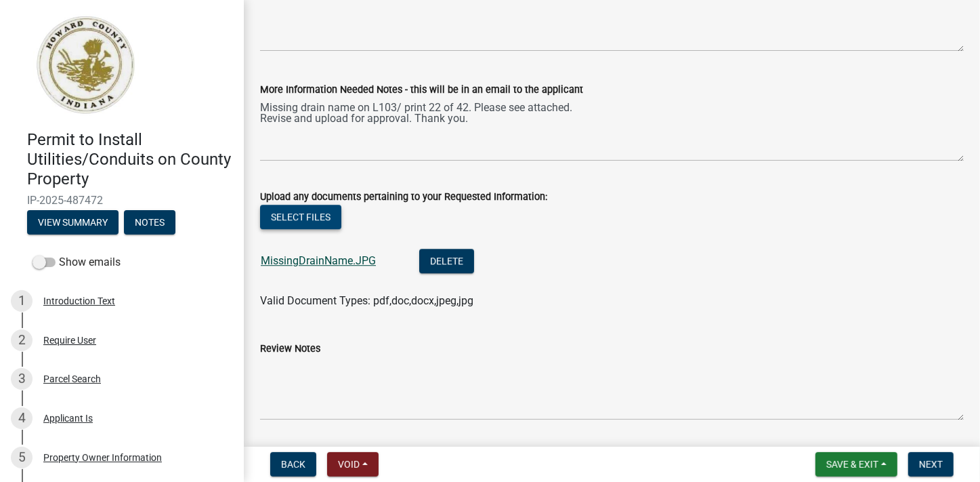 The height and width of the screenshot is (482, 980). I want to click on div: Require User, so click(70, 340).